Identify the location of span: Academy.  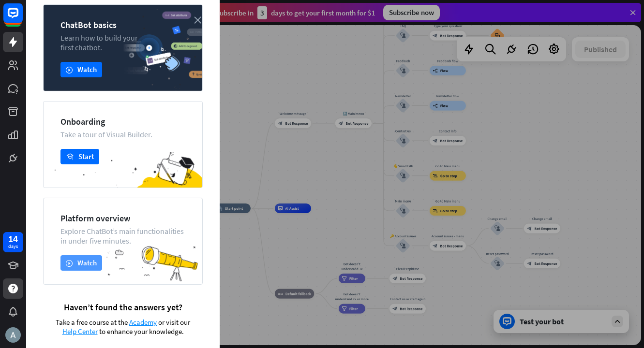
(143, 322).